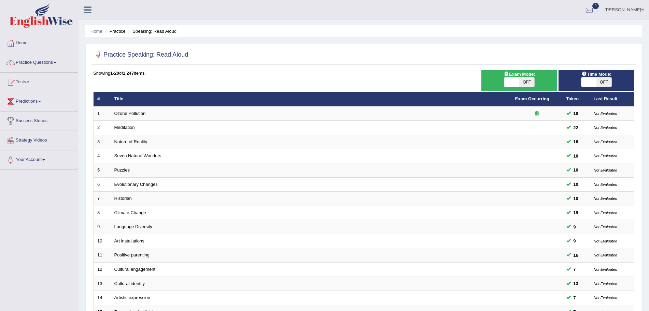 This screenshot has width=649, height=311. Describe the element at coordinates (39, 120) in the screenshot. I see `a: Success Stories` at that location.